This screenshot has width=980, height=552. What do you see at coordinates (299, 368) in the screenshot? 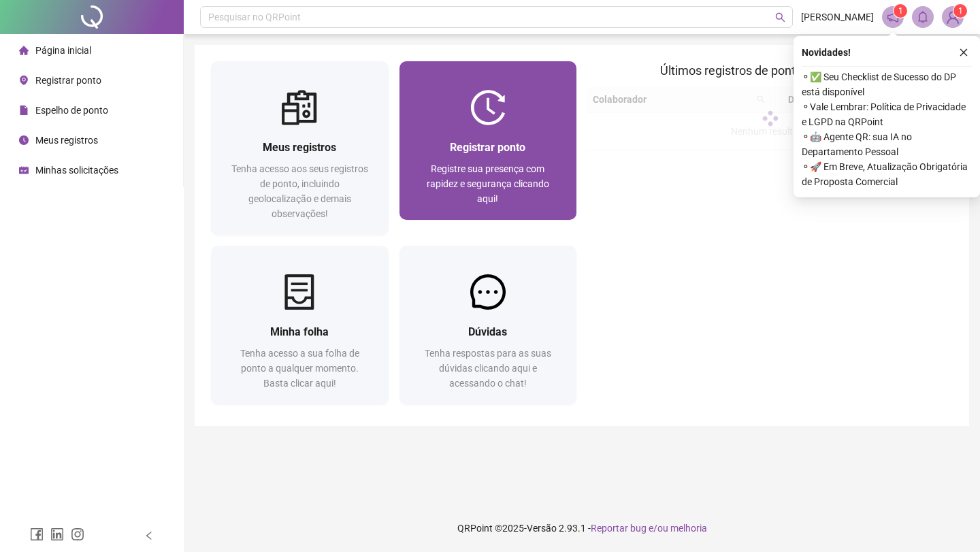
I see `span: Tenha acesso a sua folha de ponto a qualquer momento. Basta clicar aqui!` at bounding box center [299, 368].